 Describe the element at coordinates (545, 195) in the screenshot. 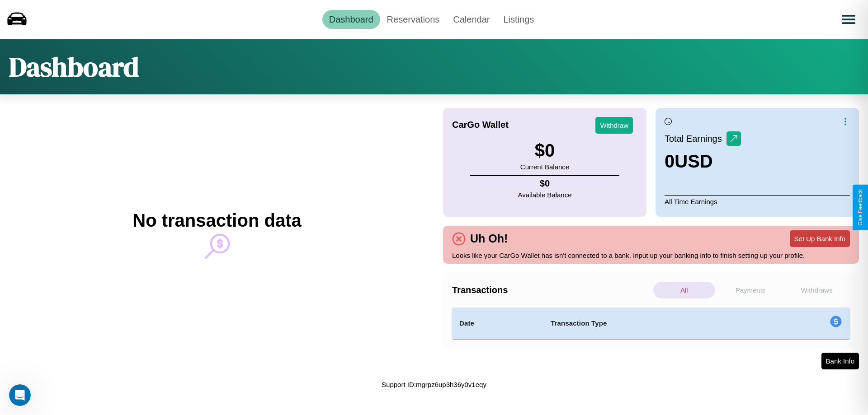

I see `p: Available Balance` at that location.